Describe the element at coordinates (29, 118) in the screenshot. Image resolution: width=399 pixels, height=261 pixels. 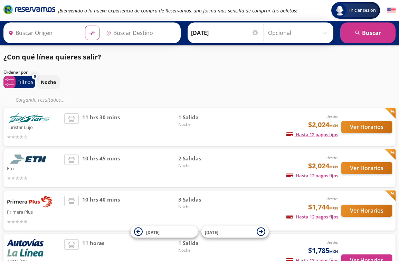
I see `img: Turistar Lujo` at that location.